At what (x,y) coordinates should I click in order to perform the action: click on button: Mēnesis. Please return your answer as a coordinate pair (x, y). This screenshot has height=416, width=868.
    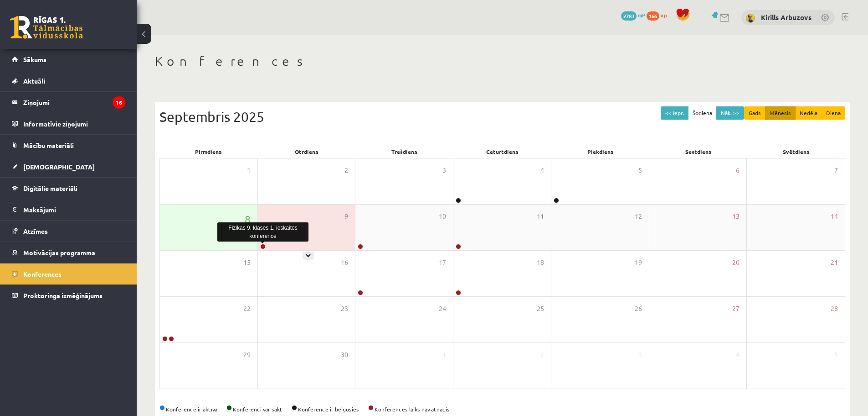
    Looking at the image, I should click on (781, 113).